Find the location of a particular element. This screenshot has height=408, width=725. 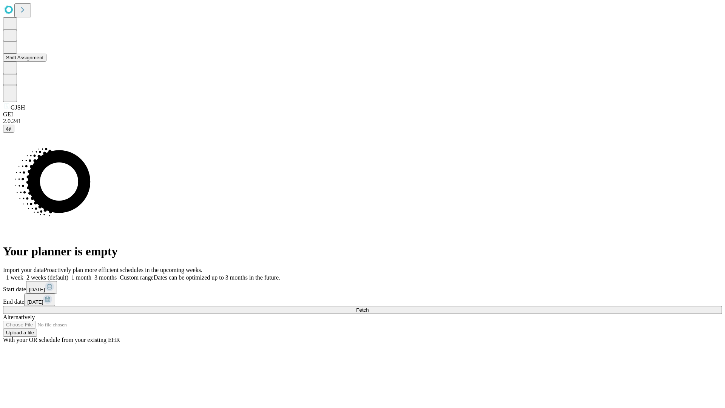

h1: Your planner is empty is located at coordinates (363, 251).